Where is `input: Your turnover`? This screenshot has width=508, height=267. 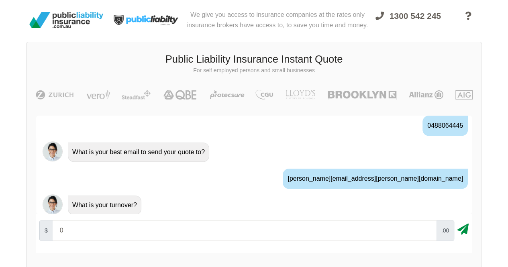 input: Your turnover is located at coordinates (245, 231).